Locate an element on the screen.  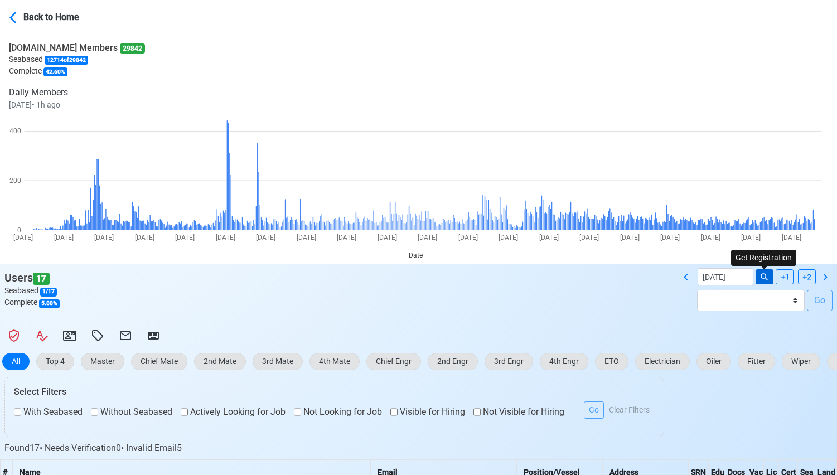
p: Daily Members is located at coordinates (77, 93).